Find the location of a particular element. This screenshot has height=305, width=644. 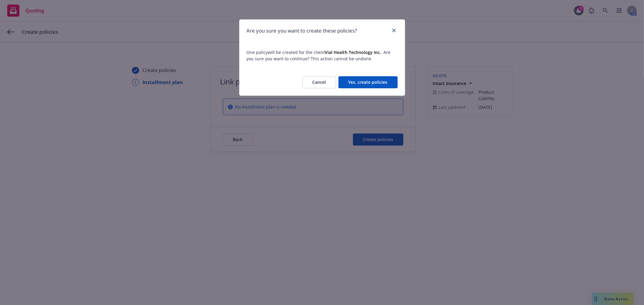

span: One policy will be created for the client . Are you sure you want to continue? This action cannot... is located at coordinates (322, 55).